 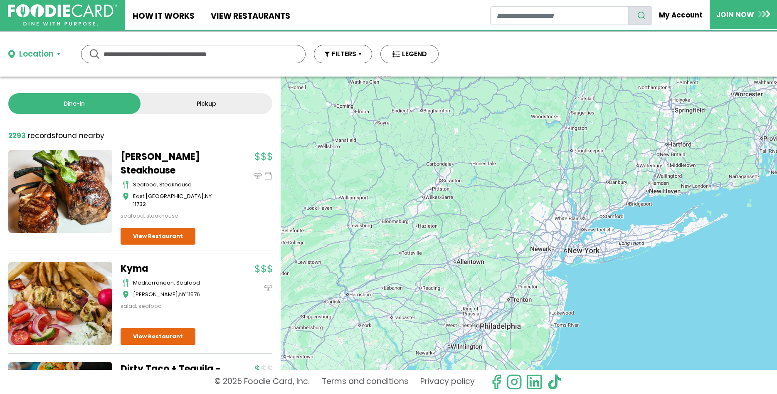 What do you see at coordinates (179, 283) in the screenshot?
I see `div: mediterranean, seafood` at bounding box center [179, 283].